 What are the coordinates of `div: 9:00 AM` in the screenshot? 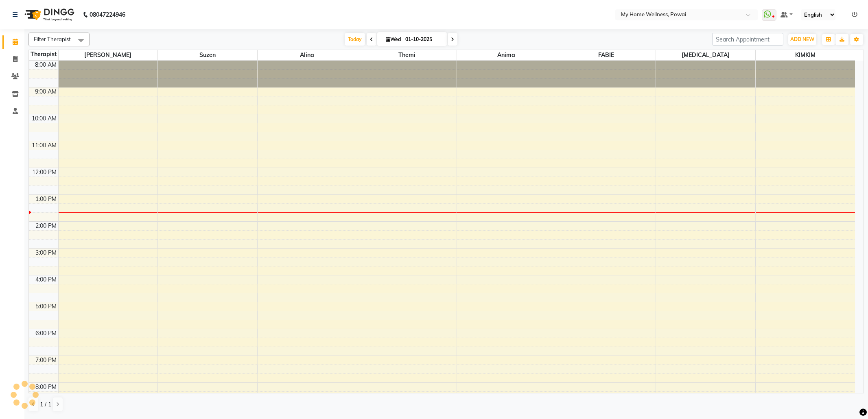 It's located at (45, 91).